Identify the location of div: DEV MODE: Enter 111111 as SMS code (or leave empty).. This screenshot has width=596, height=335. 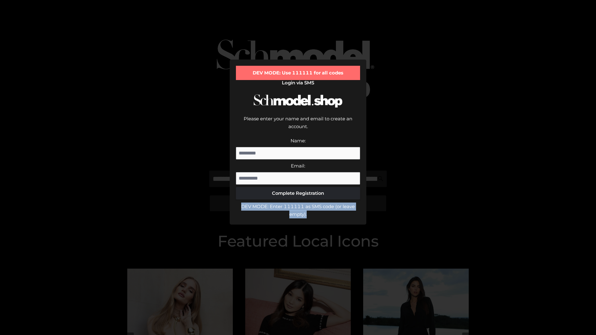
(298, 210).